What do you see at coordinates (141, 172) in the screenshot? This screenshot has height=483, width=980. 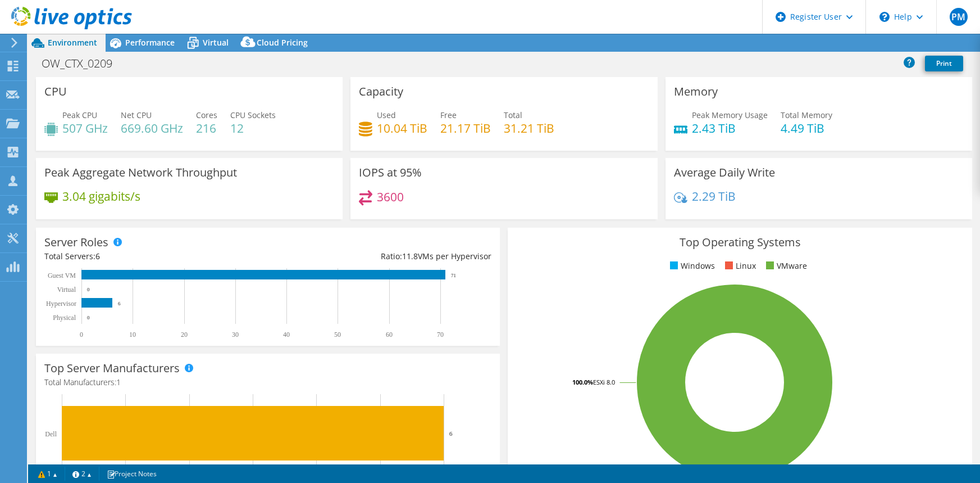 I see `h3: Peak Aggregate Network Throughput` at bounding box center [141, 172].